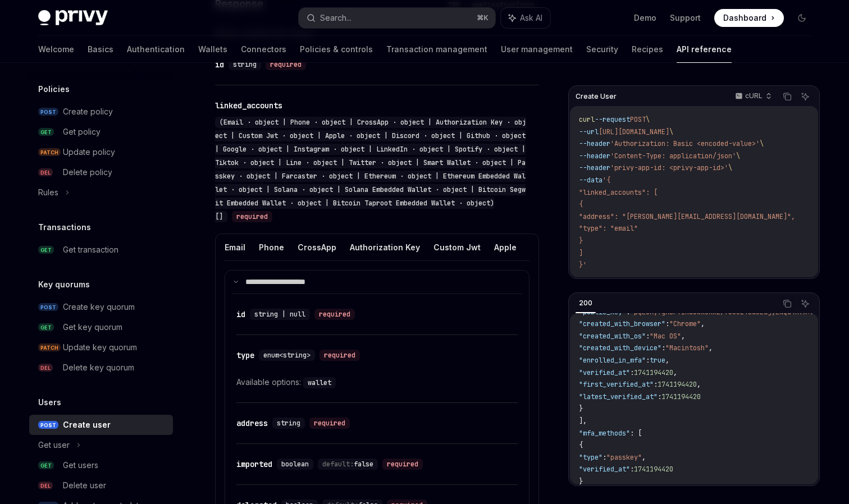  I want to click on span: "verified_at", so click(604, 372).